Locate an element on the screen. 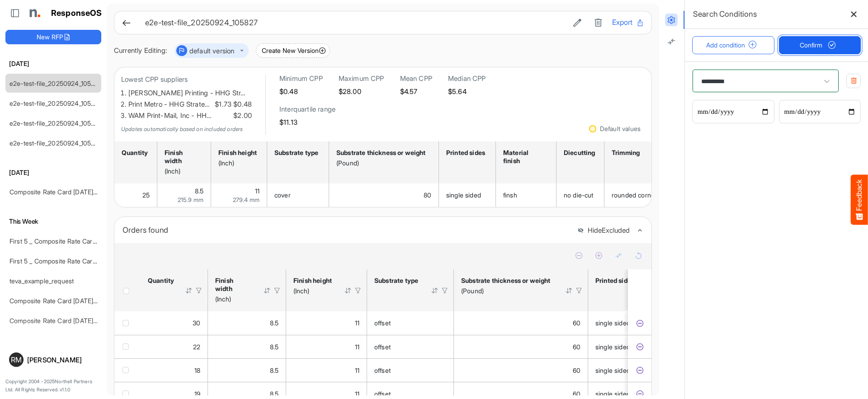  li: WAM Print-Mail, Inc - HH… is located at coordinates (190, 116).